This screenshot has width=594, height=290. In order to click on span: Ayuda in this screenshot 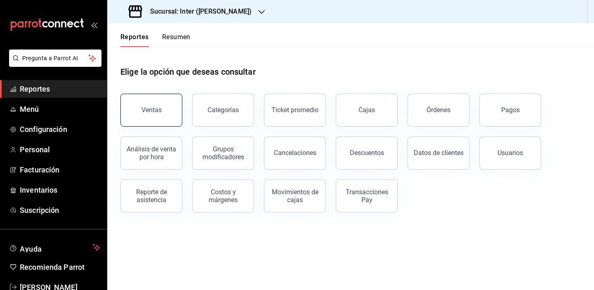, I will do `click(54, 247)`.